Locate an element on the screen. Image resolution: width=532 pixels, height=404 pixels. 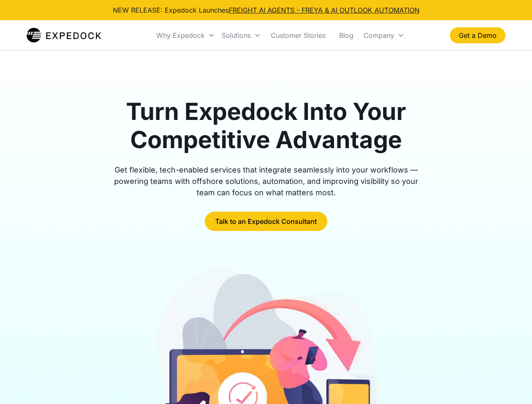
a: FREIGHT AI AGENTS - FREYA & AI OUTLOOK AUTOMATION is located at coordinates (324, 10).